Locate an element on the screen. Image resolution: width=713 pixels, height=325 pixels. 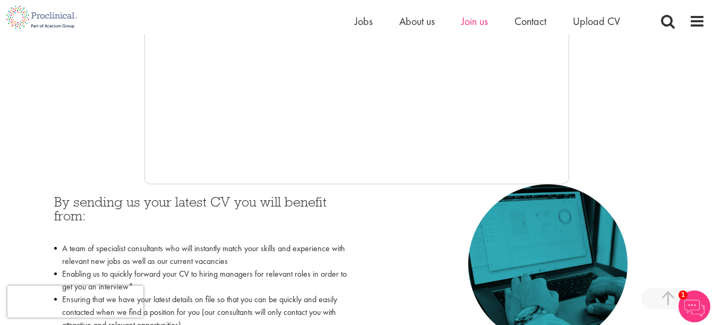
a: Join us is located at coordinates (475, 21).